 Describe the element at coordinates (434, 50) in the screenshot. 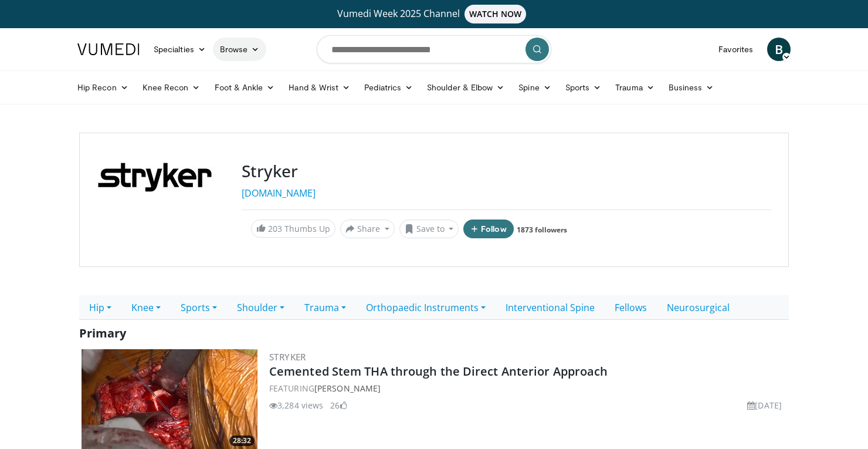

I see `input: Search topics, interventions` at that location.